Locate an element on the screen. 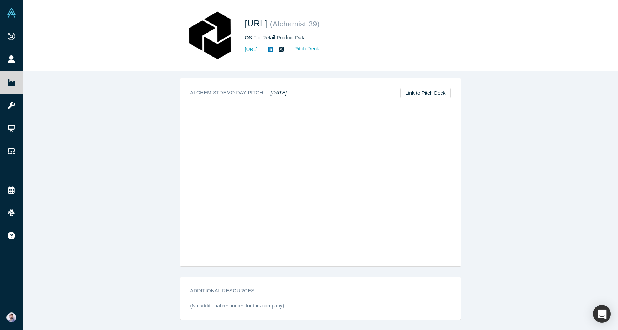 The width and height of the screenshot is (618, 330). a: Pitch Deck is located at coordinates (303, 49).